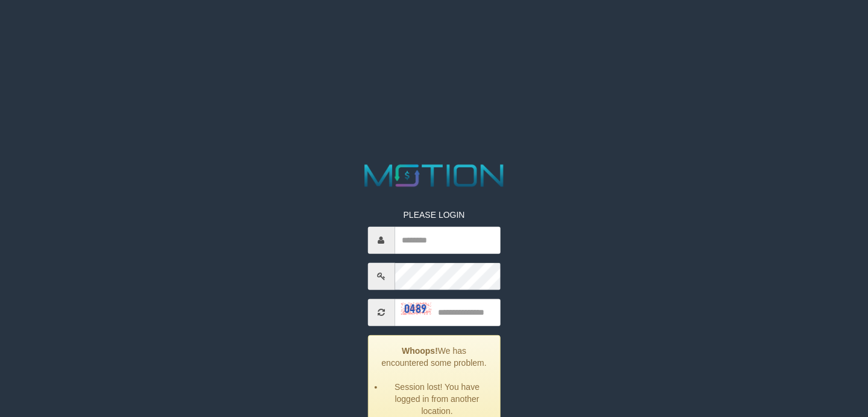 Image resolution: width=868 pixels, height=417 pixels. What do you see at coordinates (415, 309) in the screenshot?
I see `img: captcha` at bounding box center [415, 309].